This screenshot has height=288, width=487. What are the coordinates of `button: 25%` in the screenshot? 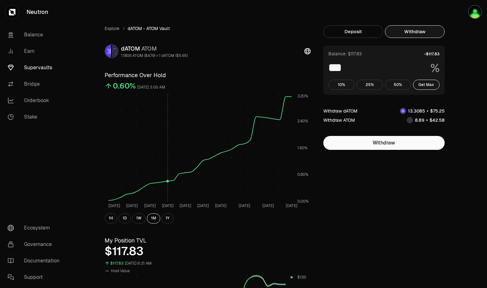 It's located at (370, 85).